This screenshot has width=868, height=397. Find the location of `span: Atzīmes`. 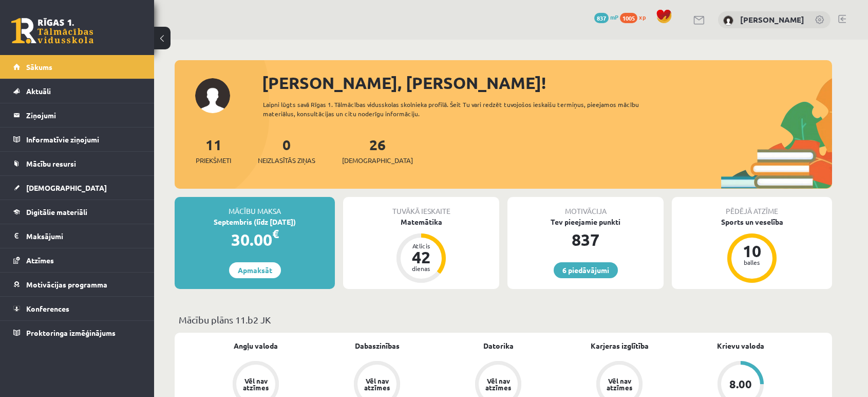

span: Atzīmes is located at coordinates (40, 260).